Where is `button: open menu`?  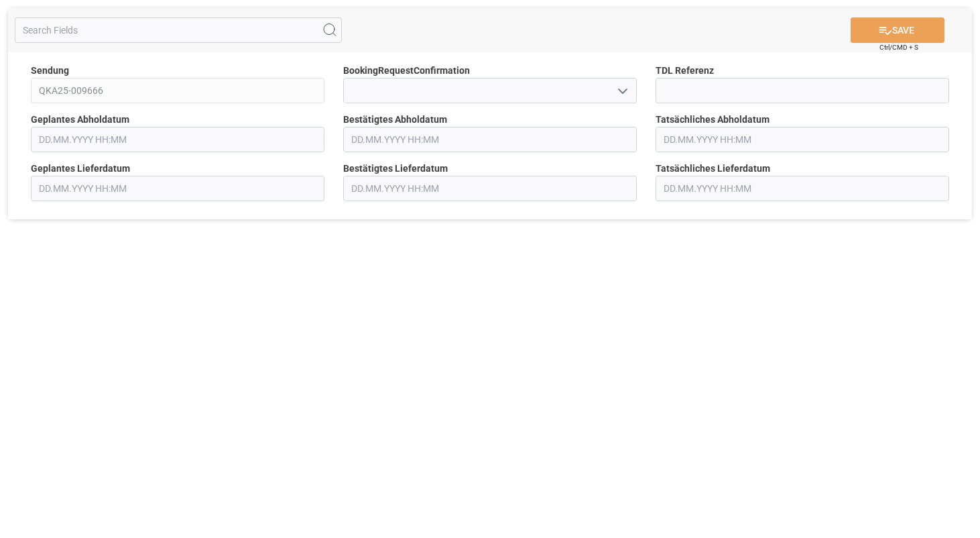
button: open menu is located at coordinates (622, 91).